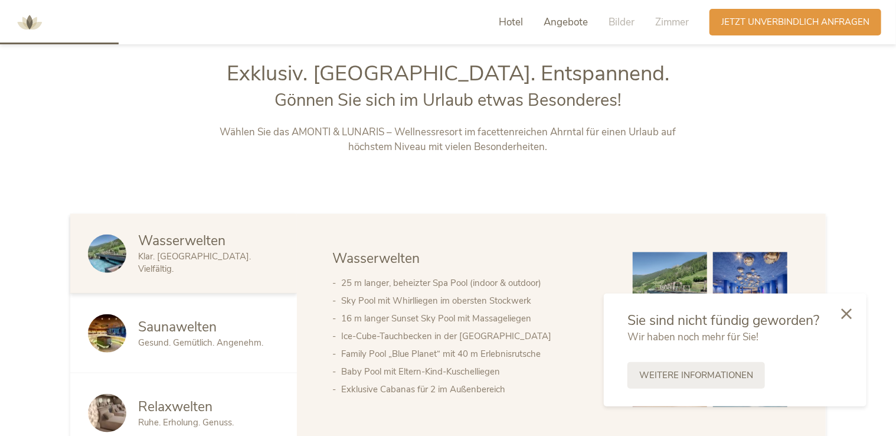 Image resolution: width=896 pixels, height=436 pixels. Describe the element at coordinates (622, 22) in the screenshot. I see `span: Bilder` at that location.